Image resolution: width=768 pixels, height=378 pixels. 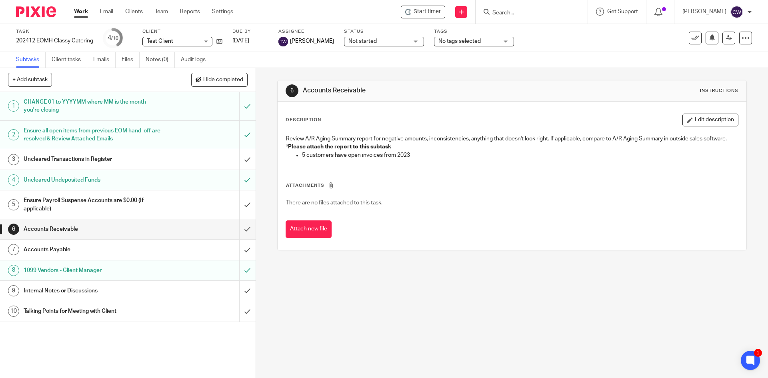 What do you see at coordinates (93, 270) in the screenshot?
I see `h1: 1099 Vendors - Client Manager` at bounding box center [93, 270].